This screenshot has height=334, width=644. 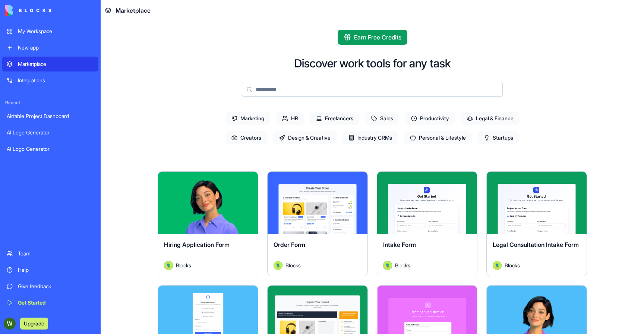 I want to click on span: Recent, so click(x=50, y=103).